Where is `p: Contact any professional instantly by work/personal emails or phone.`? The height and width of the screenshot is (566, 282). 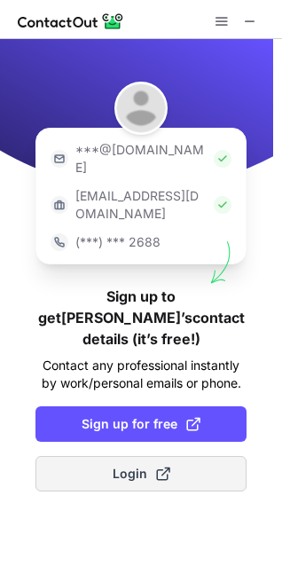
p: Contact any professional instantly by work/personal emails or phone. is located at coordinates (141, 374).